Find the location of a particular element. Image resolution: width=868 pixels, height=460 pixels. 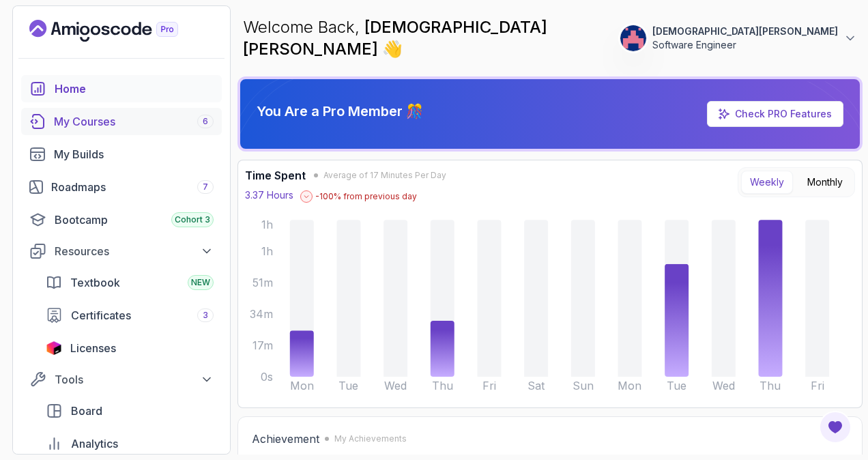

a: bootcamp is located at coordinates (121, 220).